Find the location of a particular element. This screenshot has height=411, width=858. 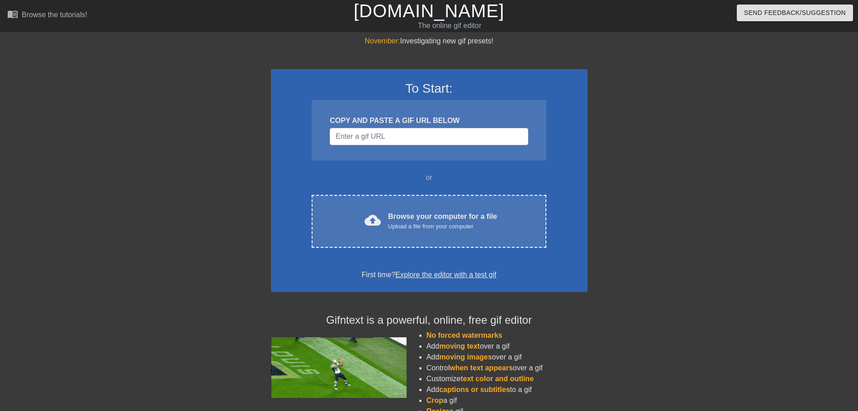

div: Investigating new gif presets! is located at coordinates (429, 41).